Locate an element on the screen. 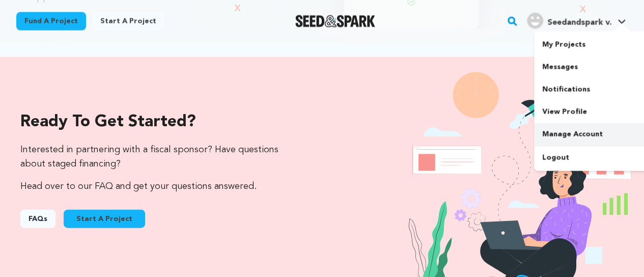 This screenshot has height=277, width=644. img: Seed&Spark Logo Dark Mode is located at coordinates (335, 21).